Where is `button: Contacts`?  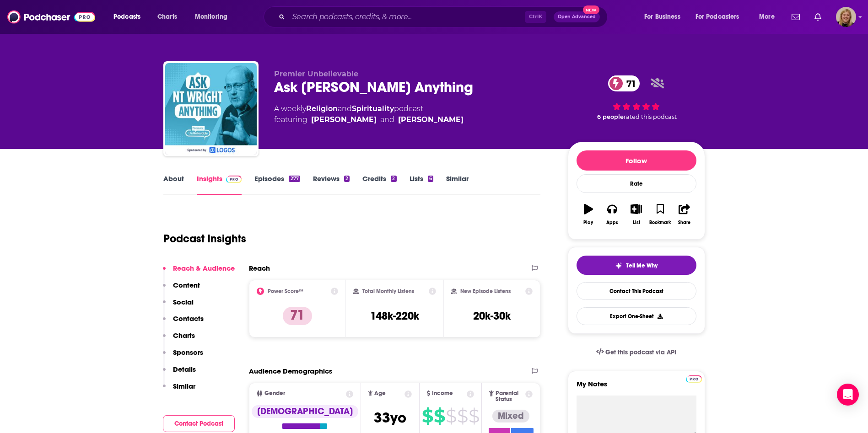 button: Contacts is located at coordinates (183, 322).